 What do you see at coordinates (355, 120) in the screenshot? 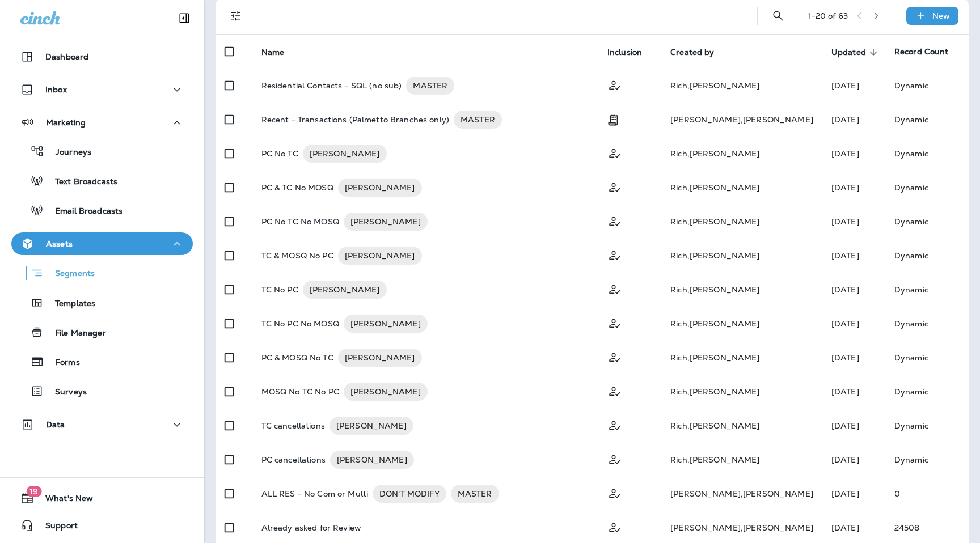
I see `p: Recent - Transactions (Palmetto Branches only)` at bounding box center [355, 120].